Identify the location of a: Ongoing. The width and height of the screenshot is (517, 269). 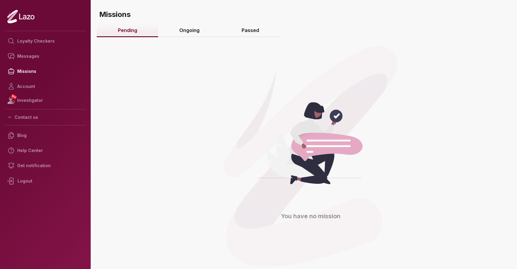
(189, 31).